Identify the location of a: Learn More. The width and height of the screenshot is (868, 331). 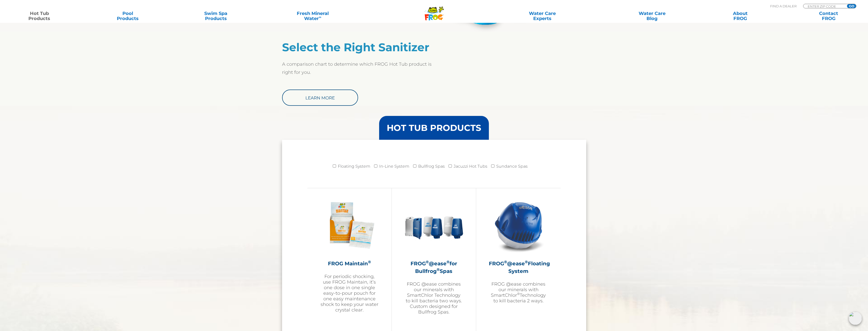
(320, 98).